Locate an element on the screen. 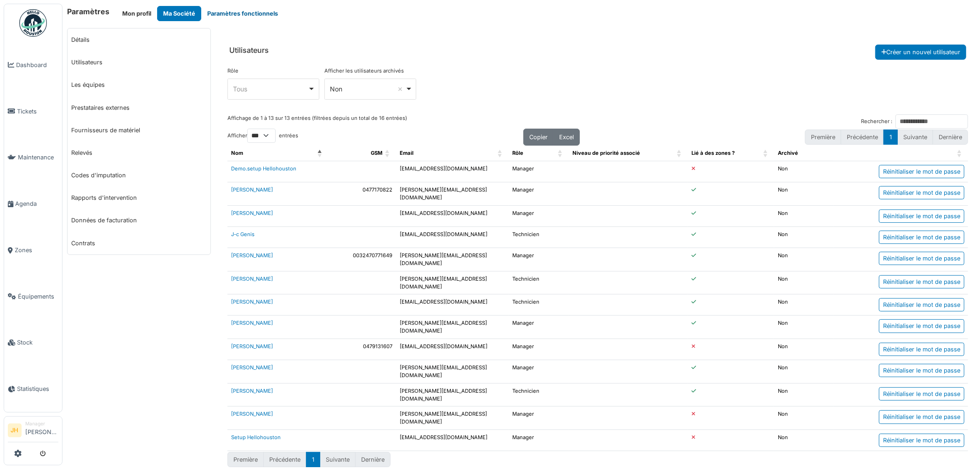 Image resolution: width=980 pixels, height=469 pixels. button: Remove item: 'false' is located at coordinates (400, 89).